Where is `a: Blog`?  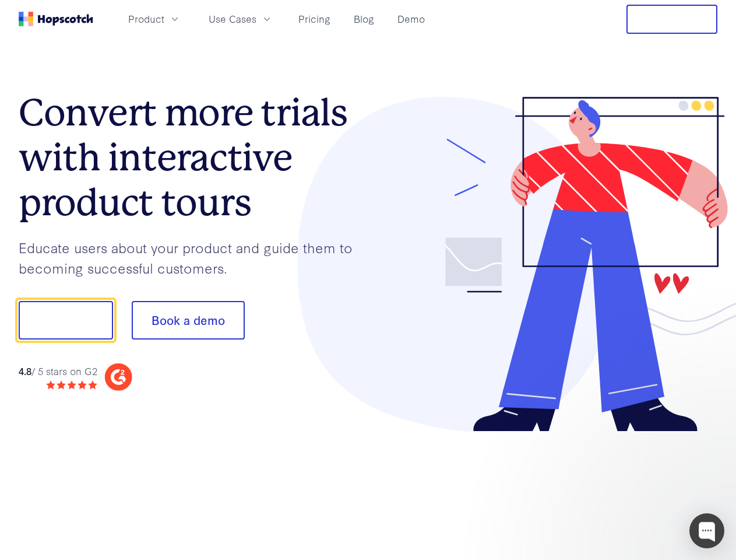
a: Blog is located at coordinates (364, 19).